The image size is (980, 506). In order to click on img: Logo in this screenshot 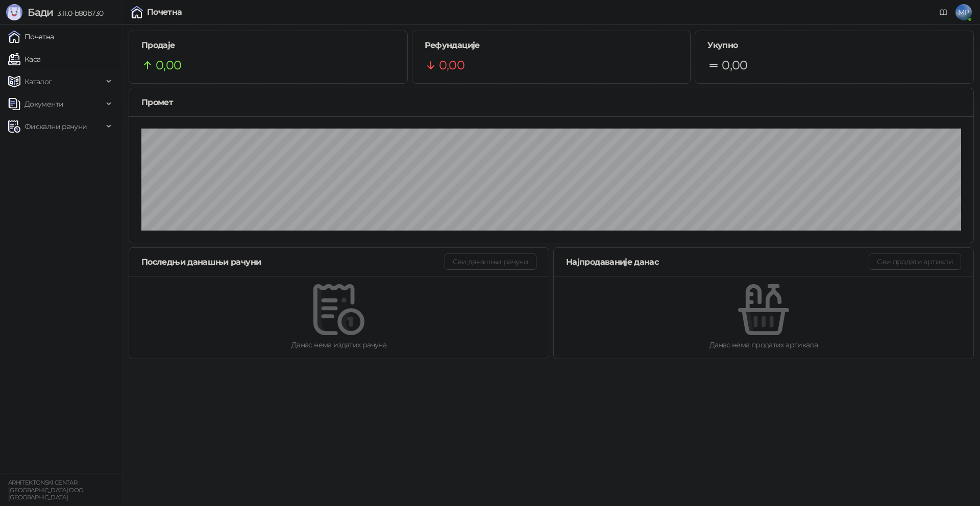, I will do `click(14, 12)`.